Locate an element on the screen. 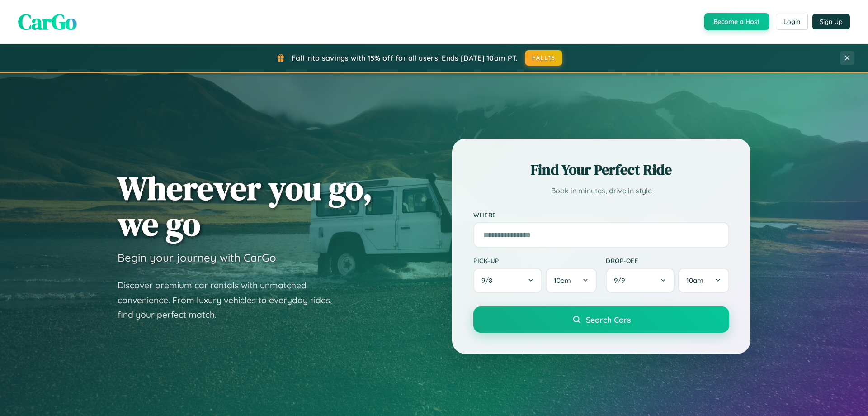 The width and height of the screenshot is (868, 416). h1: Wherever you go, we go is located at coordinates (245, 206).